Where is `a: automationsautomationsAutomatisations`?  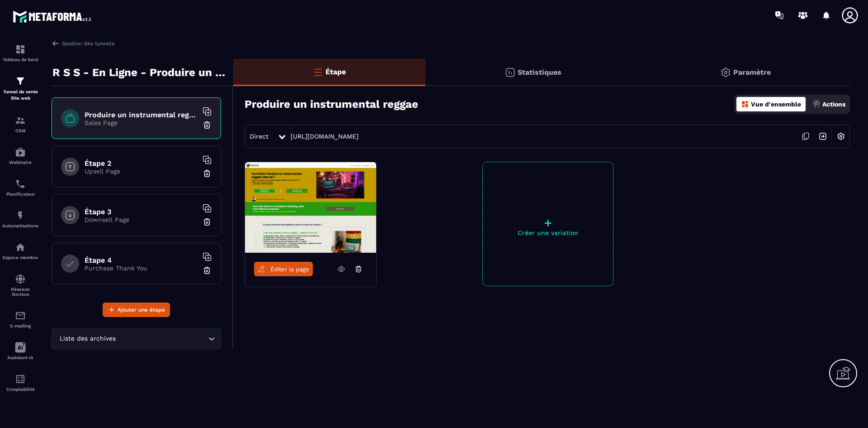 a: automationsautomationsAutomatisations is located at coordinates (21, 219).